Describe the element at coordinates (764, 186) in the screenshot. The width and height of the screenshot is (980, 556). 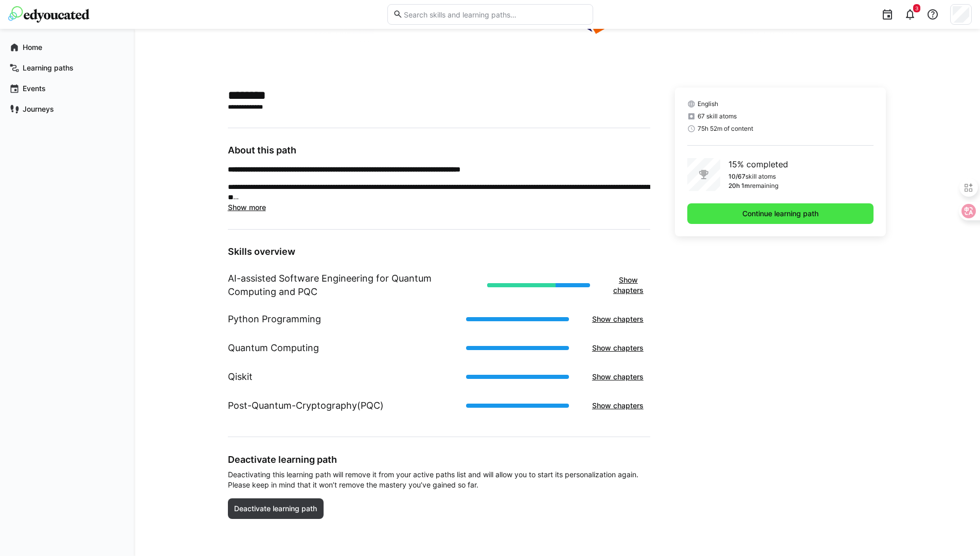
I see `p: remaining` at that location.